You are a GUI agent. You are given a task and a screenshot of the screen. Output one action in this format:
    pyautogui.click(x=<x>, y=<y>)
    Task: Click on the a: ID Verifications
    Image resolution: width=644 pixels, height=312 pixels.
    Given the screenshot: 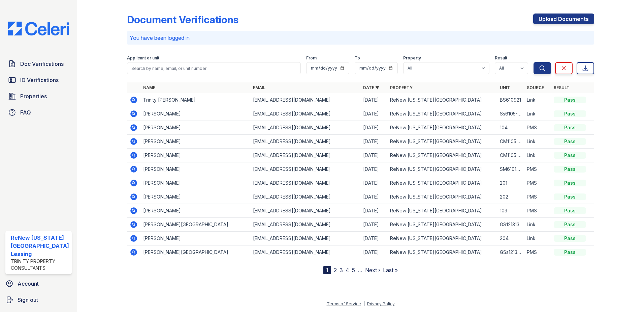 What is the action you would take?
    pyautogui.click(x=38, y=80)
    